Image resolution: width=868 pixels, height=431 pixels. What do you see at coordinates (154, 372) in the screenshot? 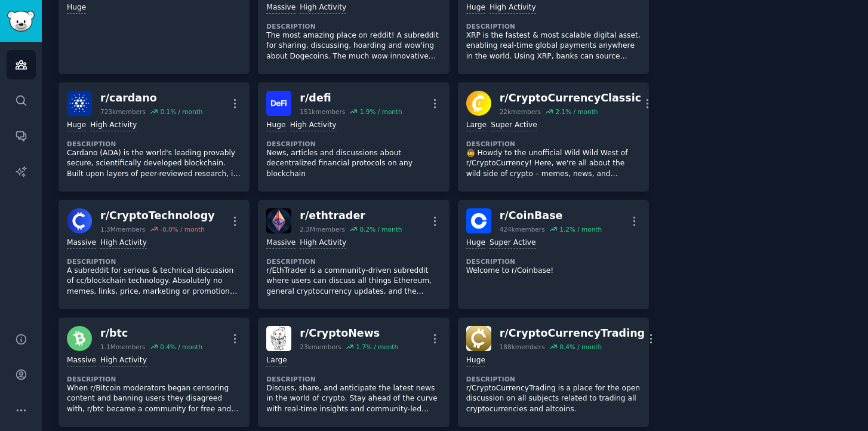
I see `a: btcr/btc1.1Mmembers0.4% / monthMassiveHigh ActivityDescriptionWhen r/Bitcoin moderators began cen...` at bounding box center [154, 372].